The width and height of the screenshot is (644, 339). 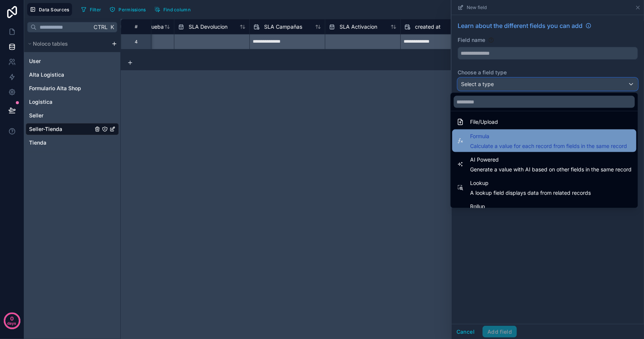 What do you see at coordinates (95, 10) in the screenshot?
I see `span: Filter` at bounding box center [95, 10].